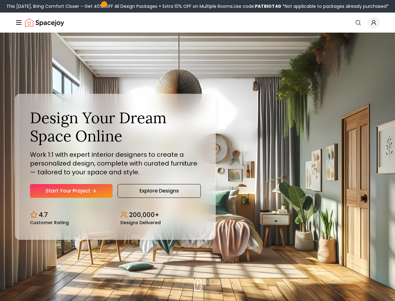  What do you see at coordinates (198, 23) in the screenshot?
I see `nav: Global` at bounding box center [198, 23].